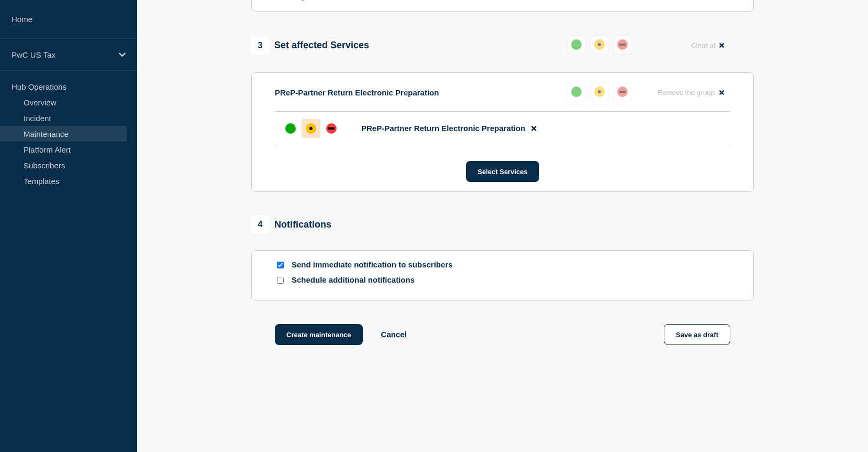 Image resolution: width=868 pixels, height=452 pixels. What do you see at coordinates (503, 171) in the screenshot?
I see `button: Select Services` at bounding box center [503, 171].